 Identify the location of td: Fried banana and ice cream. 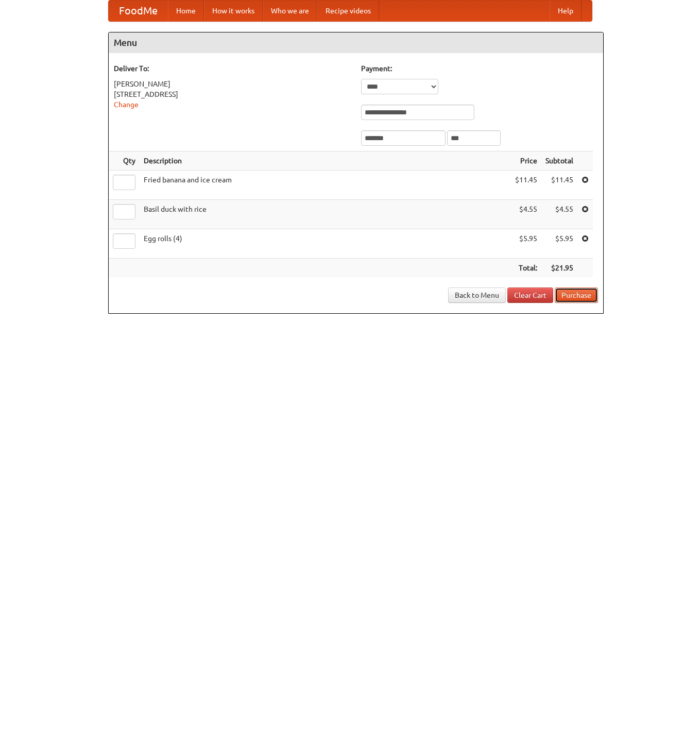
(325, 185).